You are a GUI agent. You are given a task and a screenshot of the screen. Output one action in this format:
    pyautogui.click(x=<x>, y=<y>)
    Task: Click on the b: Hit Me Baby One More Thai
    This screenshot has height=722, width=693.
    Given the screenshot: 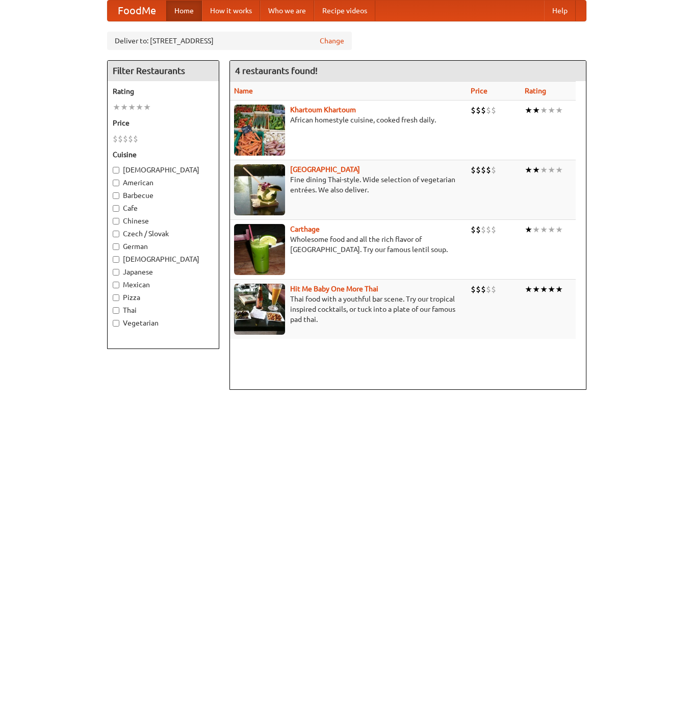 What is the action you would take?
    pyautogui.click(x=334, y=289)
    